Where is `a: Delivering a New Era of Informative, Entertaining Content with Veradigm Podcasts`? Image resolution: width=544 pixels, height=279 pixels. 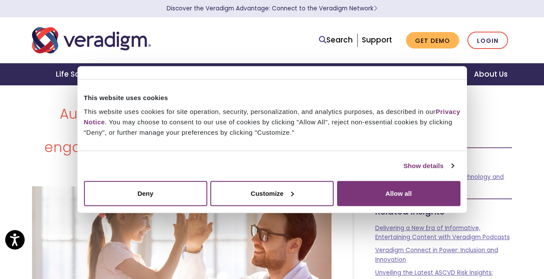 a: Delivering a New Era of Informative, Entertaining Content with Veradigm Podcasts is located at coordinates (442, 232).